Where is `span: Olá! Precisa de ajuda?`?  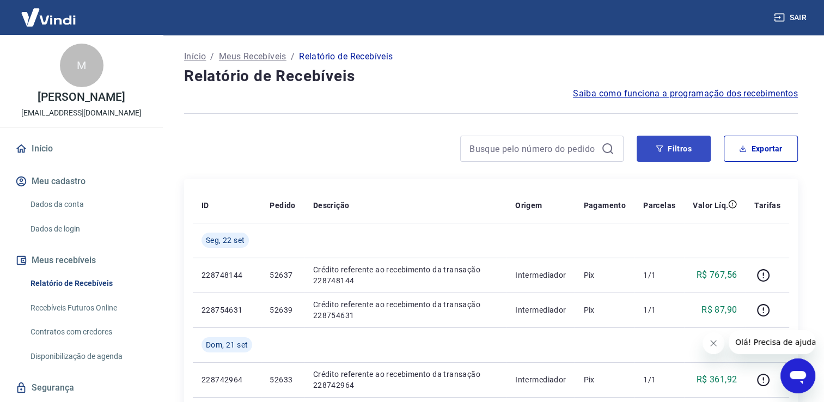
span: Olá! Precisa de ajuda? is located at coordinates (49, 12).